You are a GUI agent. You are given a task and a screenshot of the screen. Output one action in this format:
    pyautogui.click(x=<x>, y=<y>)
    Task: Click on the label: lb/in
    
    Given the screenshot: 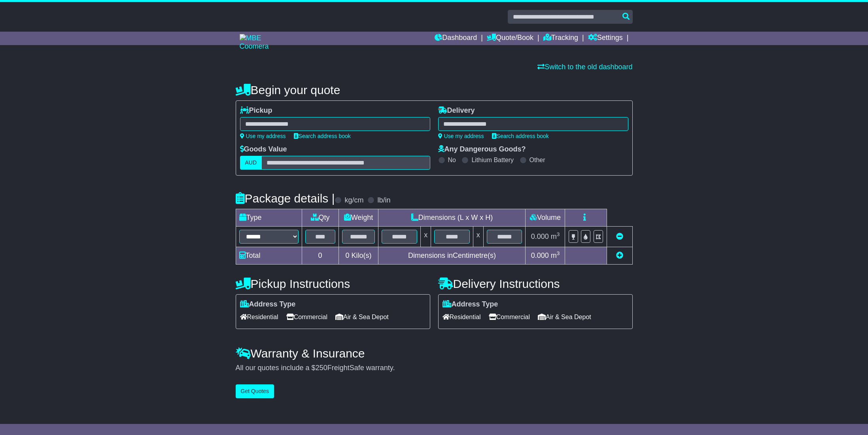 What is the action you would take?
    pyautogui.click(x=383, y=200)
    